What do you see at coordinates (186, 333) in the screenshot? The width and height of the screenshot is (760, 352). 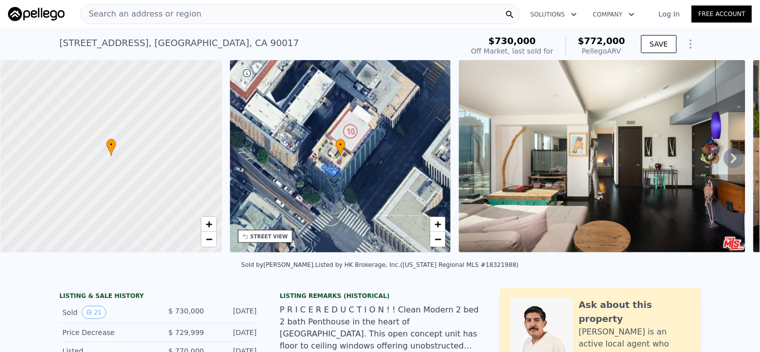 I see `span: $ 729,999` at bounding box center [186, 333].